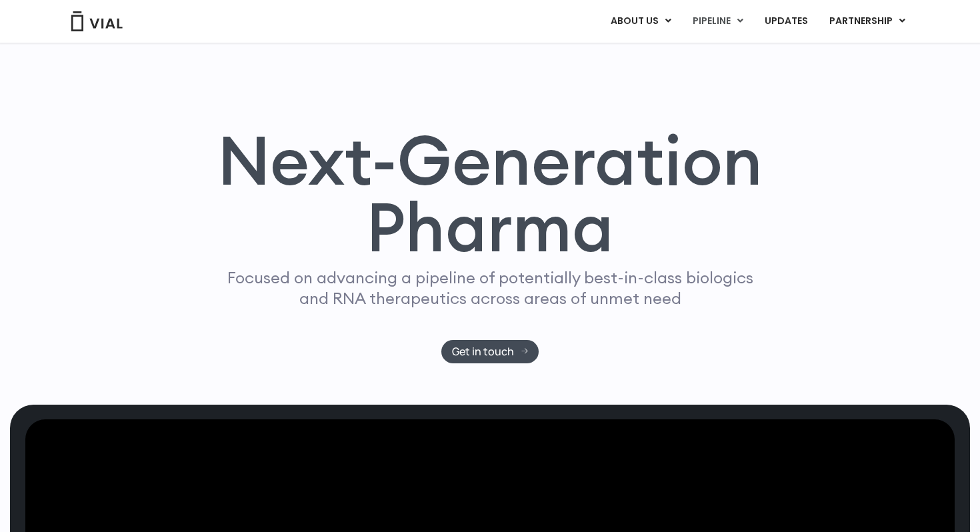 The height and width of the screenshot is (532, 980). I want to click on a: PARTNERSHIPMenu Toggle, so click(867, 21).